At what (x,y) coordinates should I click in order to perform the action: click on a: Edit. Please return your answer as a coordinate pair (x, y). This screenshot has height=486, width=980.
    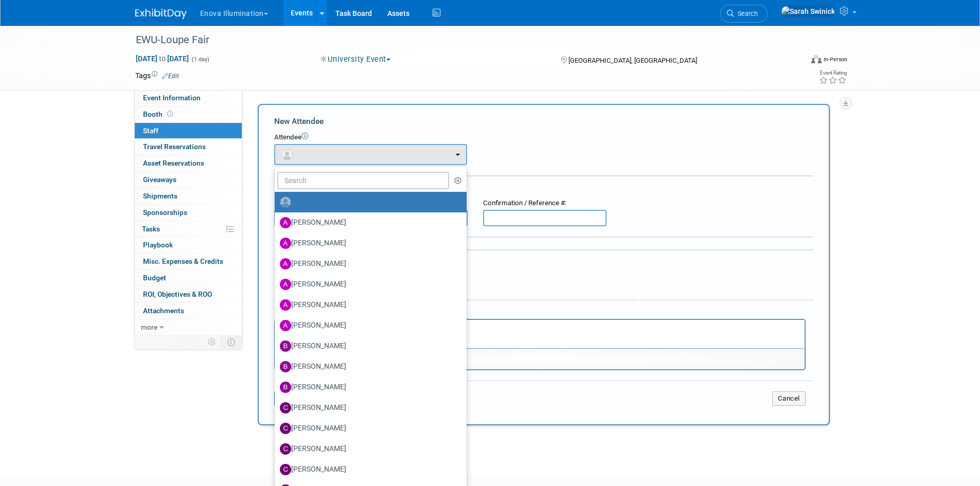
    Looking at the image, I should click on (170, 76).